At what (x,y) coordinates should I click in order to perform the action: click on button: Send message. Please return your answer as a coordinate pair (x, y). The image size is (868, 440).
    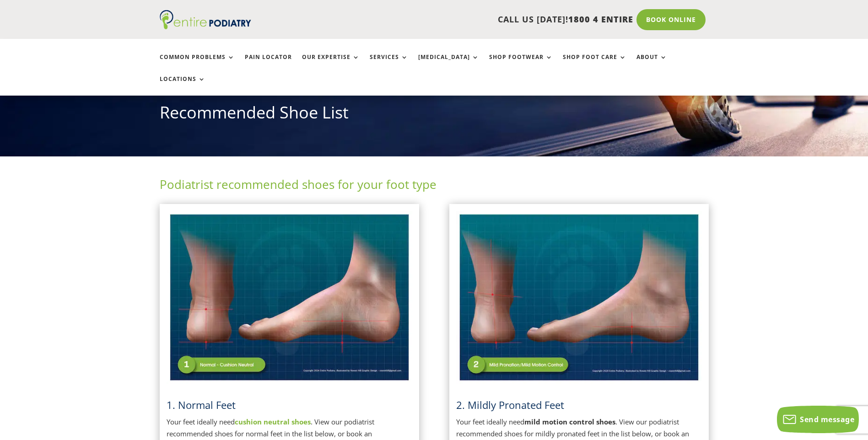
    Looking at the image, I should click on (818, 419).